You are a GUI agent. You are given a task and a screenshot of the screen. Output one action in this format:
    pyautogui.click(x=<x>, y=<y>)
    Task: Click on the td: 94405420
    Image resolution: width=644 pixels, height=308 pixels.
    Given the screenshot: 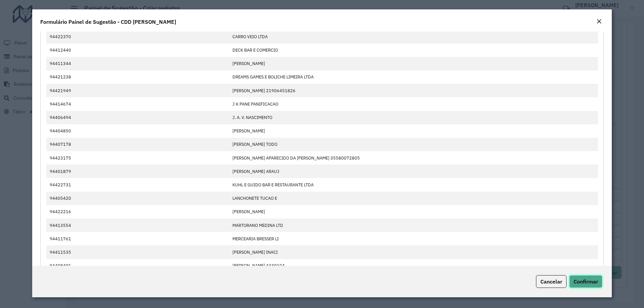 What is the action you would take?
    pyautogui.click(x=137, y=199)
    